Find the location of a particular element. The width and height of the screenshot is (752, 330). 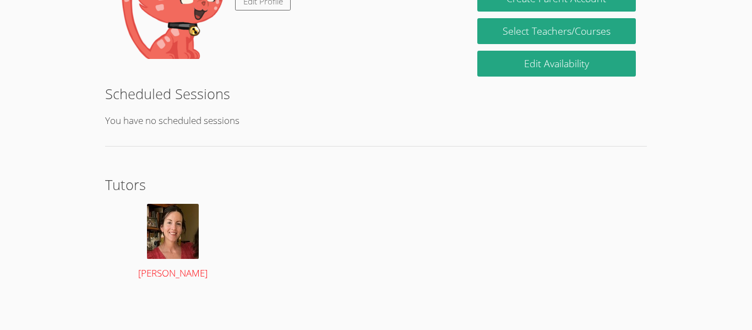

p: You have no scheduled sessions is located at coordinates (376, 121).